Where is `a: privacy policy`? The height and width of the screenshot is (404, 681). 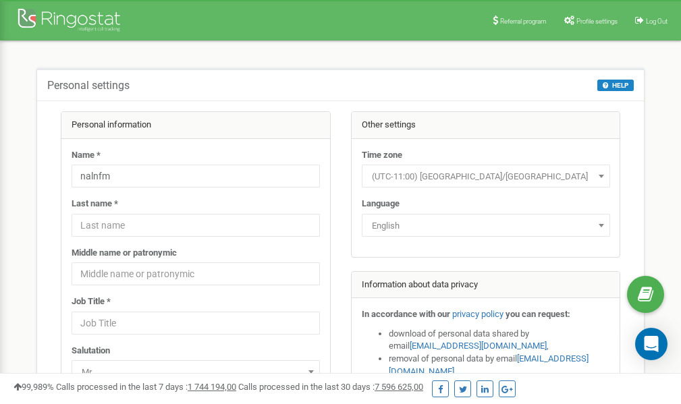
a: privacy policy is located at coordinates (478, 314).